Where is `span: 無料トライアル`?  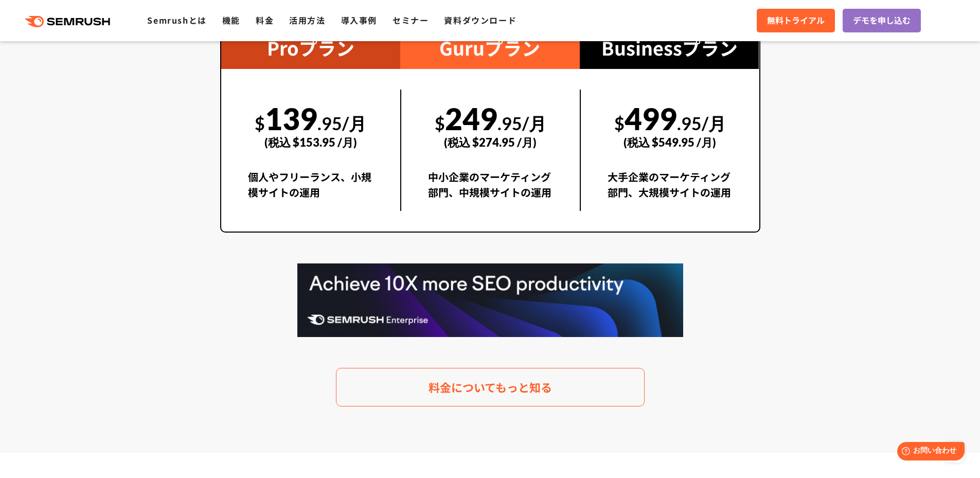
span: 無料トライアル is located at coordinates (796, 20).